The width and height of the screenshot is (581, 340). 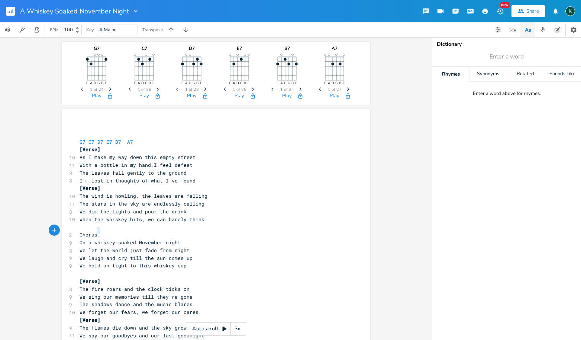 What do you see at coordinates (133, 211) in the screenshot?
I see `span: We dim the lights and pour the drink` at bounding box center [133, 211].